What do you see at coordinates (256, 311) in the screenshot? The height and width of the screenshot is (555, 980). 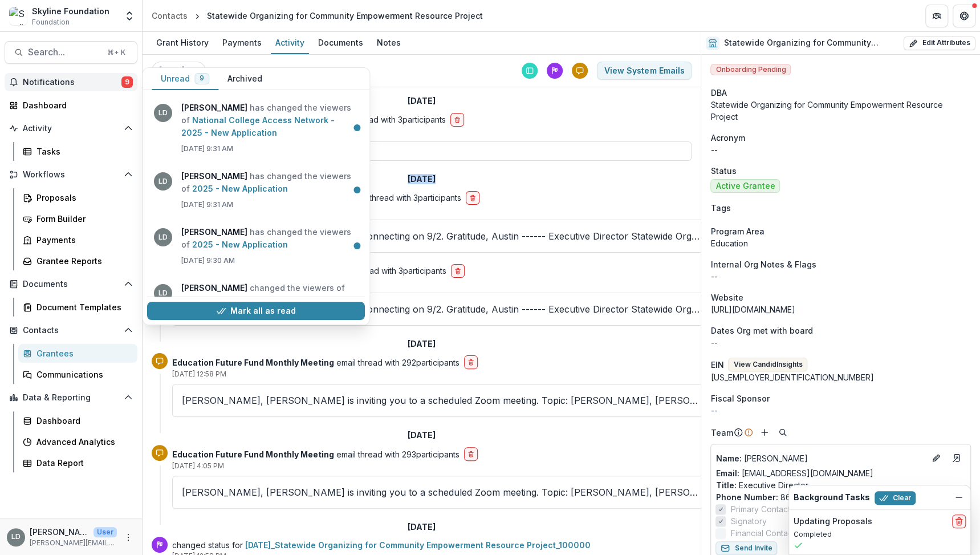 I see `button: Mark all as read` at bounding box center [256, 311].